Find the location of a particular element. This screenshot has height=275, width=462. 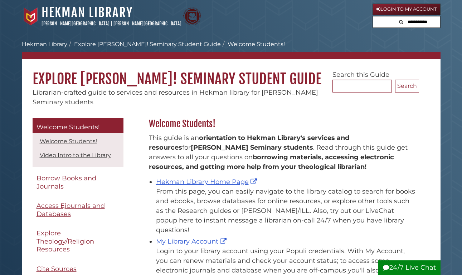

img: Calvin Theological Seminary is located at coordinates (192, 16).